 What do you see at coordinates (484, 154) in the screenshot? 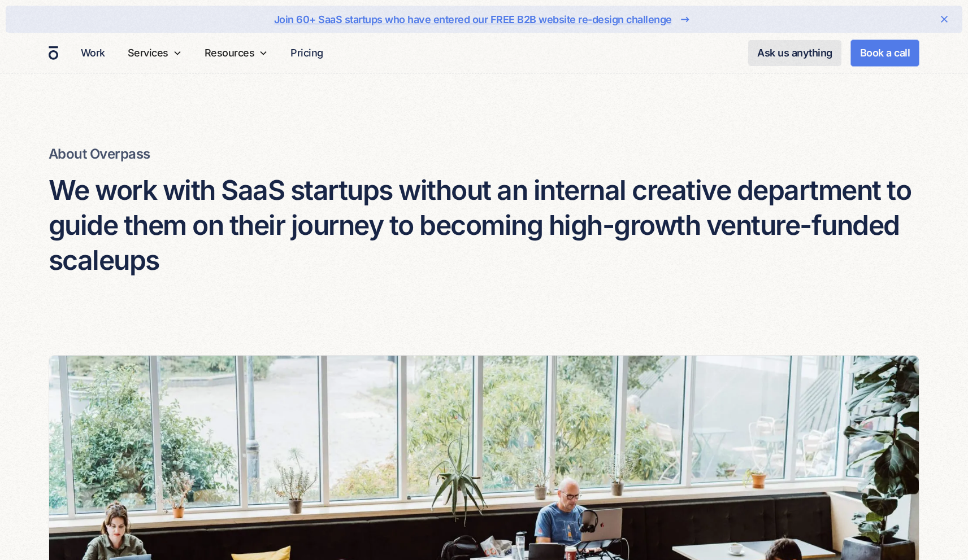
I see `h6: About Overpass` at bounding box center [484, 154].